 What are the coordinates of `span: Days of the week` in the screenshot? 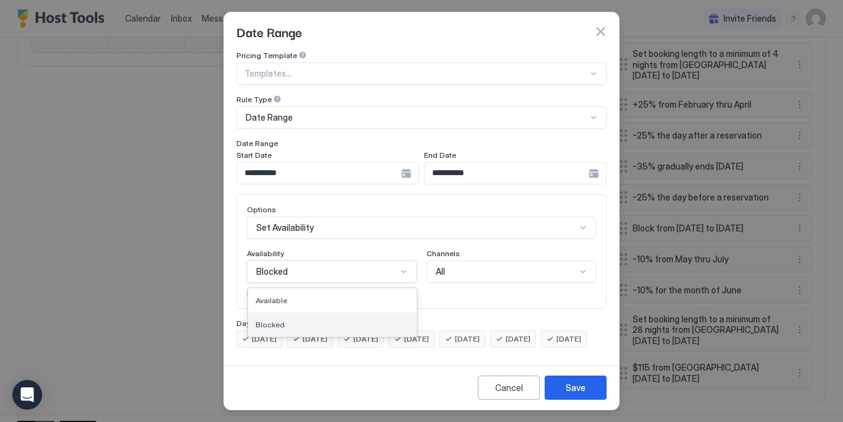 It's located at (266, 323).